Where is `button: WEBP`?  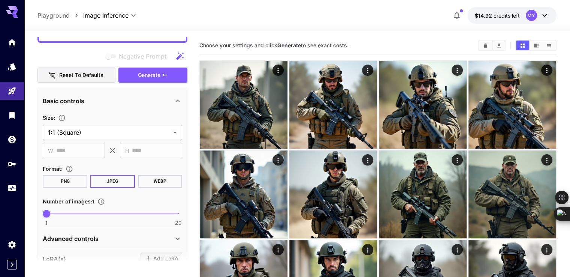 button: WEBP is located at coordinates (160, 181).